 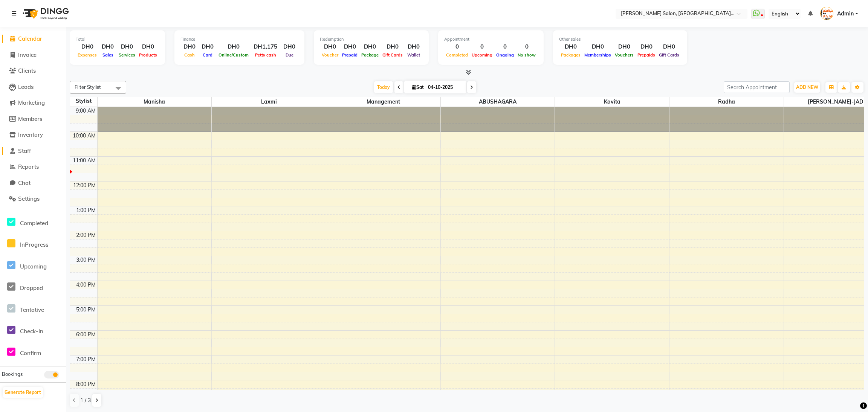 What do you see at coordinates (33, 71) in the screenshot?
I see `a: Clients` at bounding box center [33, 71].